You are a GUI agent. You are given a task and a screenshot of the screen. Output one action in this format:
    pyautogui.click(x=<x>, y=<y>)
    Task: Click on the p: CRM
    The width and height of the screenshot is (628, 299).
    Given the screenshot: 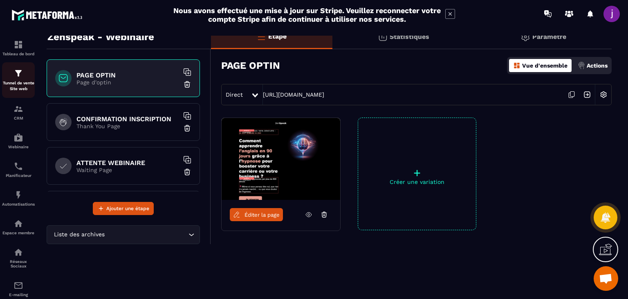 What is the action you would take?
    pyautogui.click(x=18, y=118)
    